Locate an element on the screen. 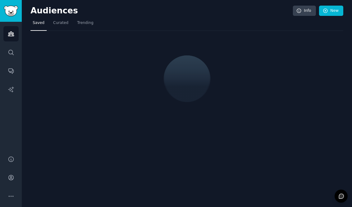  a: Curated is located at coordinates (61, 24).